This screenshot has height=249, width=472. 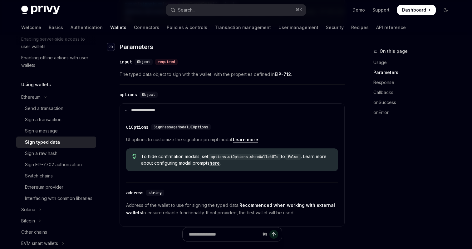 I want to click on div: Sign EIP-7702 authorization, so click(x=53, y=164).